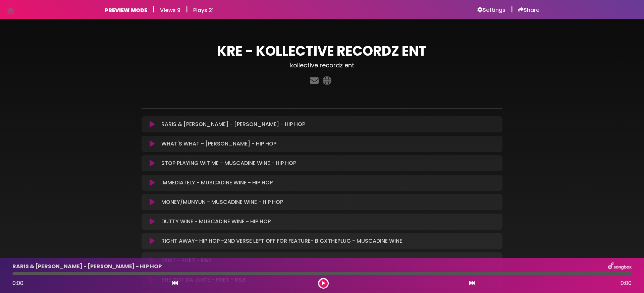  What do you see at coordinates (203, 10) in the screenshot?
I see `h6: Plays 21` at bounding box center [203, 10].